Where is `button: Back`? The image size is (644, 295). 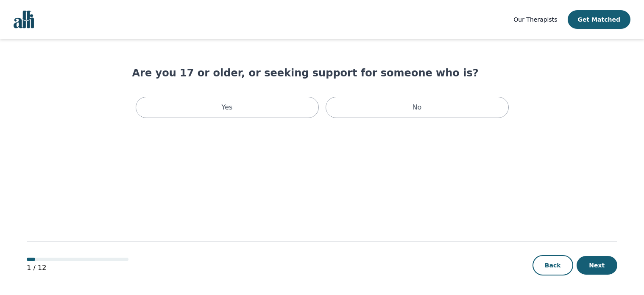
button: Back is located at coordinates (553, 265).